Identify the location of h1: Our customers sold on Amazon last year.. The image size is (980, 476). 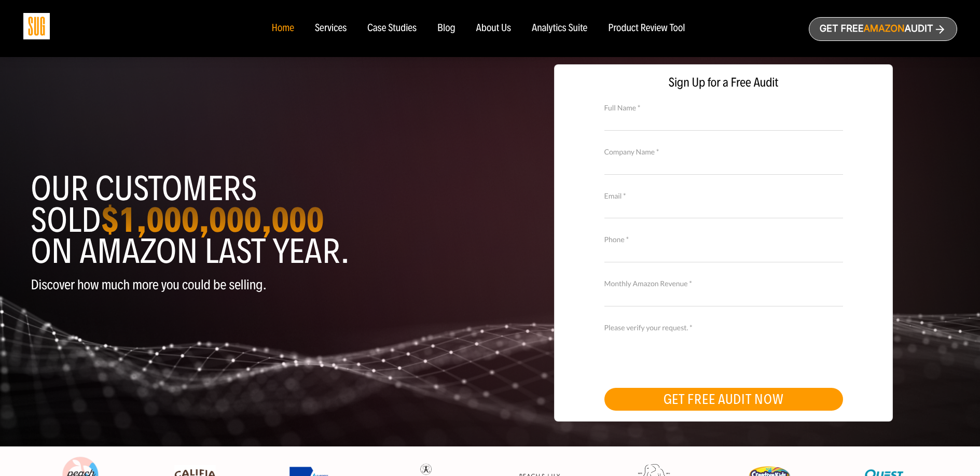
(257, 220).